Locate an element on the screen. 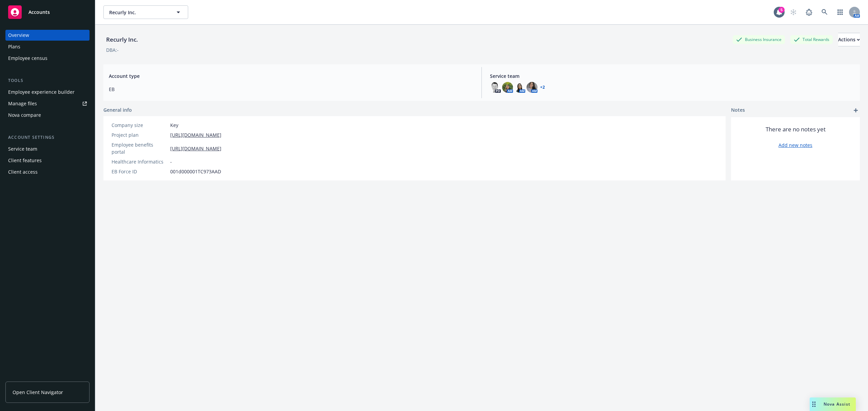 The image size is (868, 411). span: Account type is located at coordinates (291, 76).